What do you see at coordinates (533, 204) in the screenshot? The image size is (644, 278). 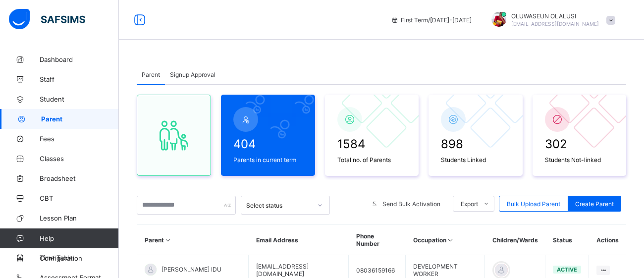 I see `span: Bulk Upload Parent` at bounding box center [533, 204].